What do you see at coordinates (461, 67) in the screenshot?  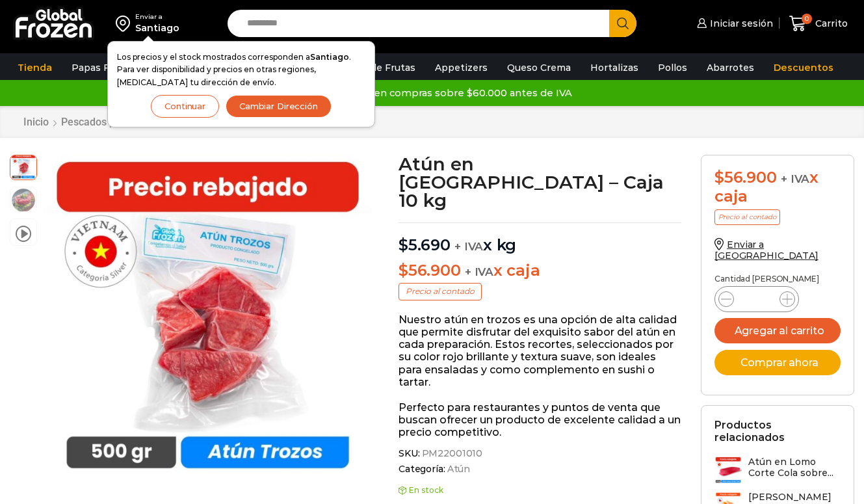 I see `a: Appetizers` at bounding box center [461, 67].